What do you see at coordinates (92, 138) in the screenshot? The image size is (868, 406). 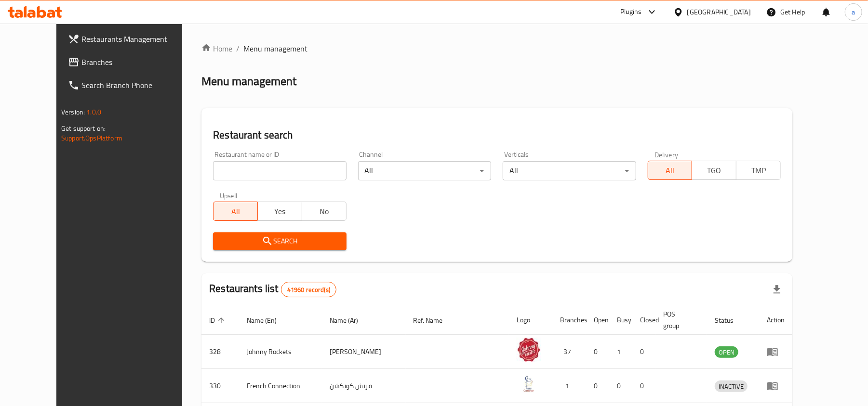 I see `a: Support.OpsPlatform` at bounding box center [92, 138].